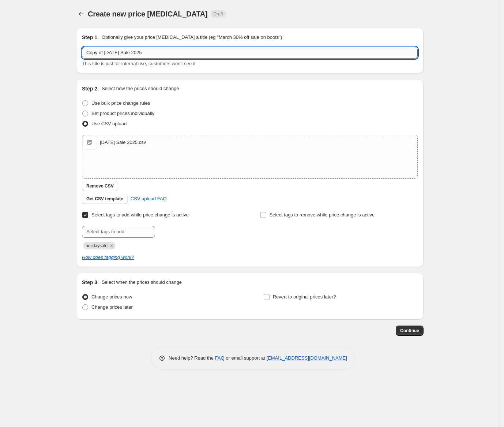 This screenshot has height=427, width=504. Describe the element at coordinates (90, 89) in the screenshot. I see `h2: Step 2.` at that location.